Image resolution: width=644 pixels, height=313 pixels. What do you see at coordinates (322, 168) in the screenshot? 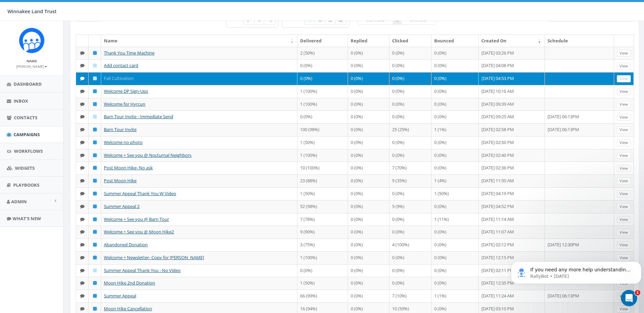
I see `td: 10 (100%)` at bounding box center [322, 168].